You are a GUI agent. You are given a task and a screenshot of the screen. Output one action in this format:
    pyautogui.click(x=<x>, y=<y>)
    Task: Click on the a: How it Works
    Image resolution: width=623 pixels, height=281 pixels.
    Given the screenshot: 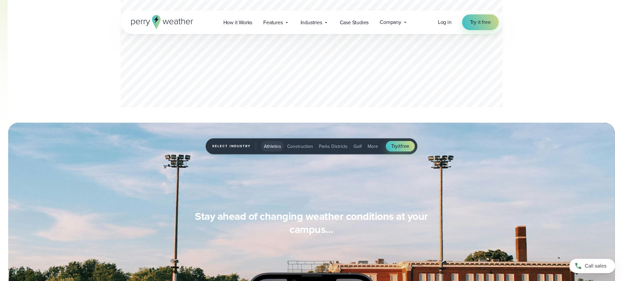 What is the action you would take?
    pyautogui.click(x=238, y=22)
    